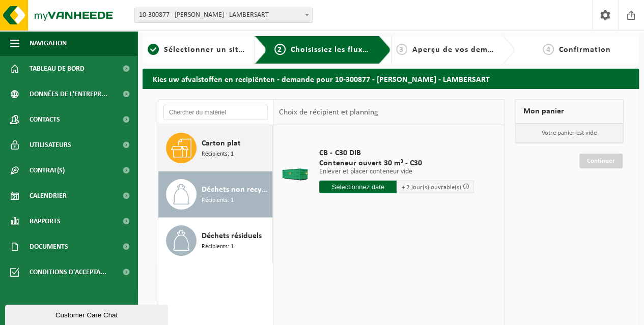  I want to click on a: 1Sélectionner un site ici, so click(197, 50).